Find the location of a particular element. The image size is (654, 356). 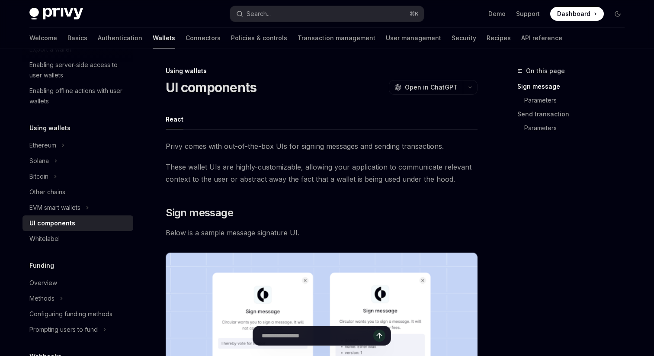

a: Transaction management is located at coordinates (336, 38).